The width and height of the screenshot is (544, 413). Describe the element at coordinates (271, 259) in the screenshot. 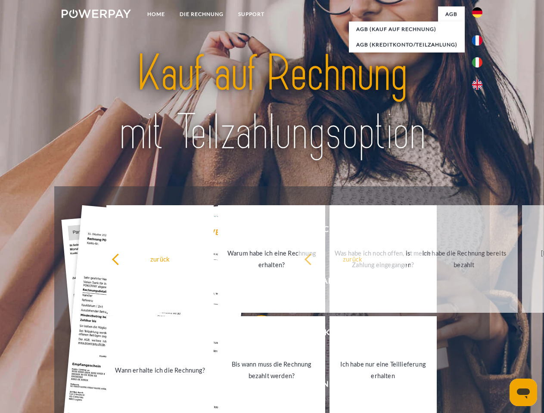

I see `div: Warum habe ich eine Rechnung erhalten?` at that location.